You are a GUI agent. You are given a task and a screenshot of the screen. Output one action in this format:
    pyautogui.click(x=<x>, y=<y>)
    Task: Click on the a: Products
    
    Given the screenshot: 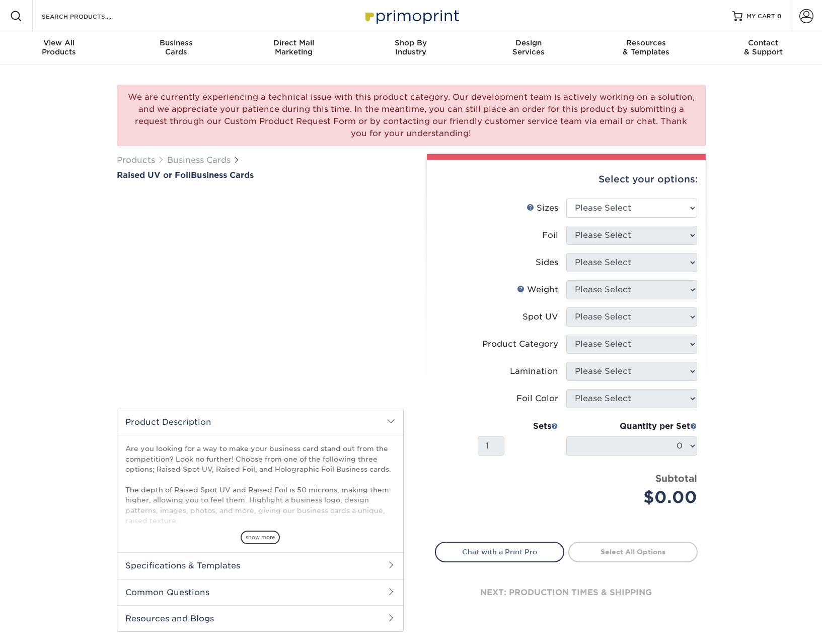 What is the action you would take?
    pyautogui.click(x=136, y=159)
    